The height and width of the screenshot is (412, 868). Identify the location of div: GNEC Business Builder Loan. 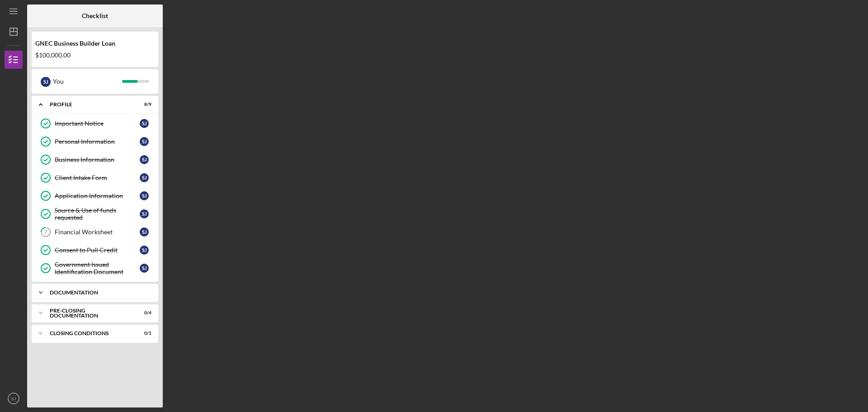
(95, 44).